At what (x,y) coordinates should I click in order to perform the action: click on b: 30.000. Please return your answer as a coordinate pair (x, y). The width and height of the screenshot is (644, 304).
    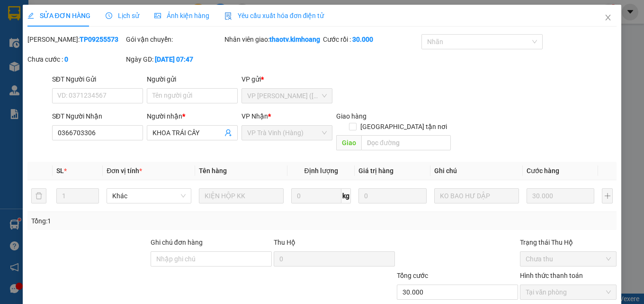
    Looking at the image, I should click on (363, 40).